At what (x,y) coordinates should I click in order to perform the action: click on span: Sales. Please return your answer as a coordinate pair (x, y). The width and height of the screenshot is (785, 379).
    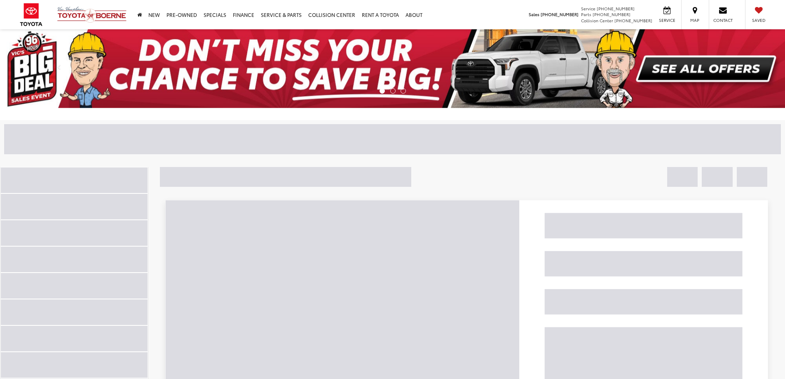
    Looking at the image, I should click on (534, 14).